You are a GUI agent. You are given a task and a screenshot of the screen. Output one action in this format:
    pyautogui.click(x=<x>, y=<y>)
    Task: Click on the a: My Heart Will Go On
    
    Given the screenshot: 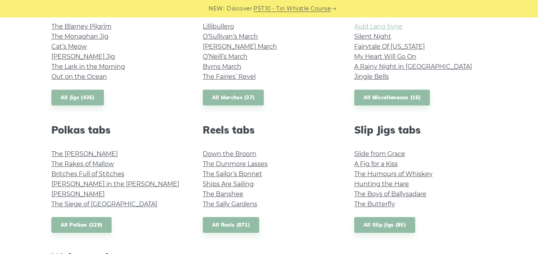 What is the action you would take?
    pyautogui.click(x=385, y=56)
    